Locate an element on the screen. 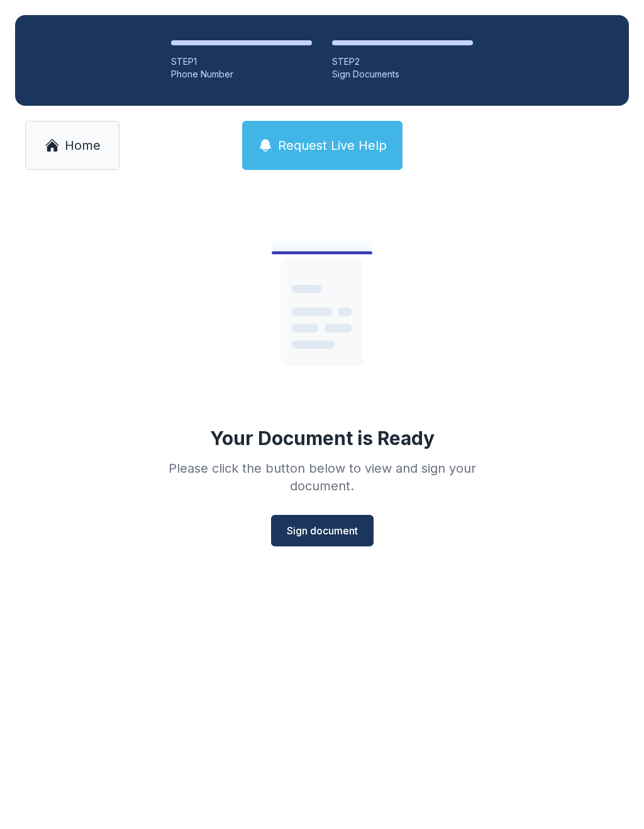 This screenshot has height=829, width=644. div: STEP 2 is located at coordinates (403, 62).